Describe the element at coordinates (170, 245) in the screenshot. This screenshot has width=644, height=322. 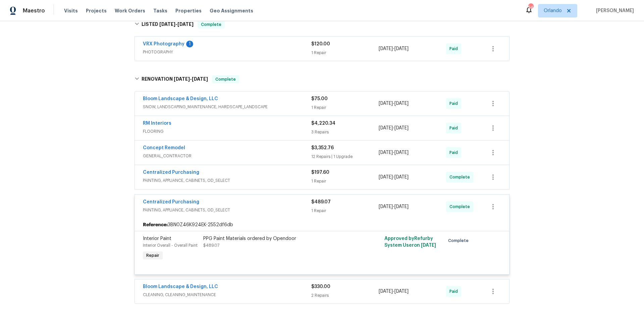
I see `span: Interior Overall - Overall Paint` at that location.